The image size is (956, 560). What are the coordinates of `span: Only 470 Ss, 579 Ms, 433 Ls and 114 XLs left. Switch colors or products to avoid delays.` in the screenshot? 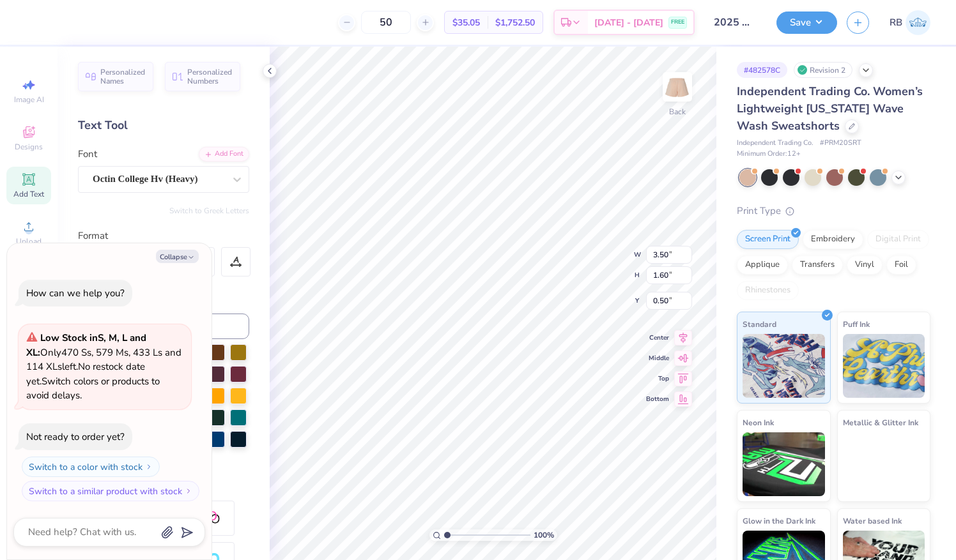 It's located at (104, 367).